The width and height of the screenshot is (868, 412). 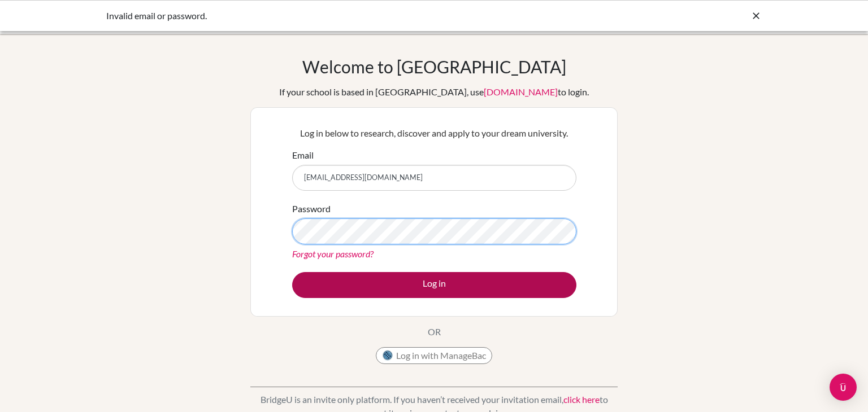 What do you see at coordinates (843, 387) in the screenshot?
I see `div: Open Intercom Messenger` at bounding box center [843, 387].